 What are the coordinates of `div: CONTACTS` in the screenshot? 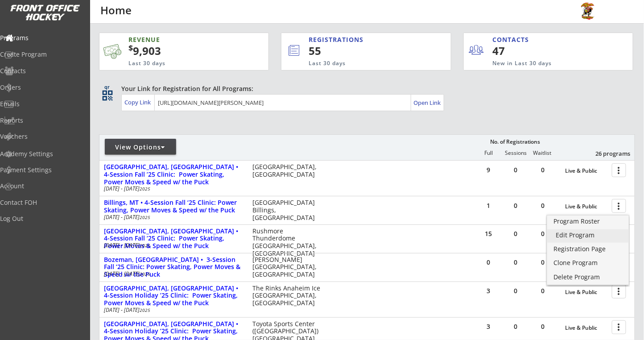 It's located at (513, 40).